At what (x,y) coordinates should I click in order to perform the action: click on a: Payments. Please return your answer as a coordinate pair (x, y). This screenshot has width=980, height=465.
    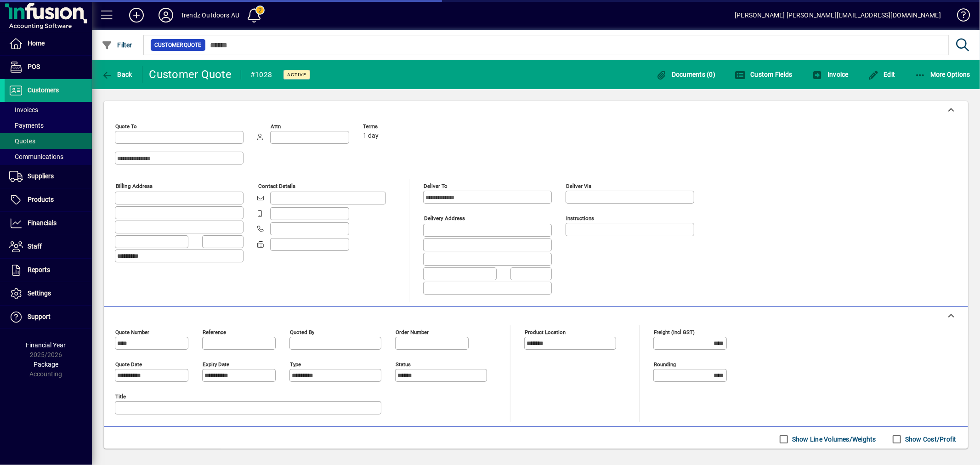
    Looking at the image, I should click on (48, 125).